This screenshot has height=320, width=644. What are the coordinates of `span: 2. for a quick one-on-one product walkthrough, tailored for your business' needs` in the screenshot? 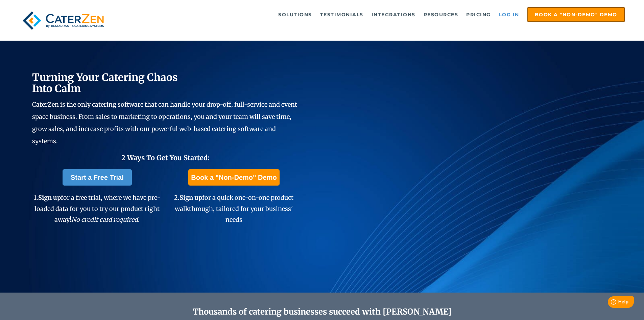 It's located at (234, 209).